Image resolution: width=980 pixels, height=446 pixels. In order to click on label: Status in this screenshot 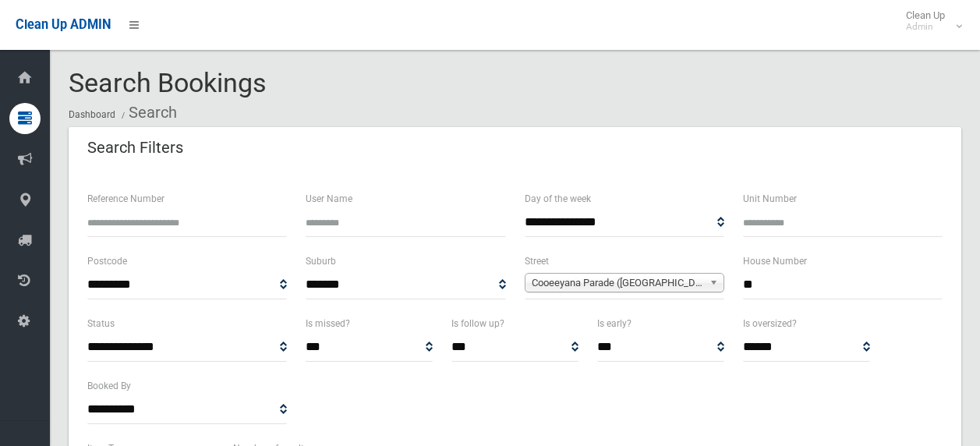, I will do `click(101, 324)`.